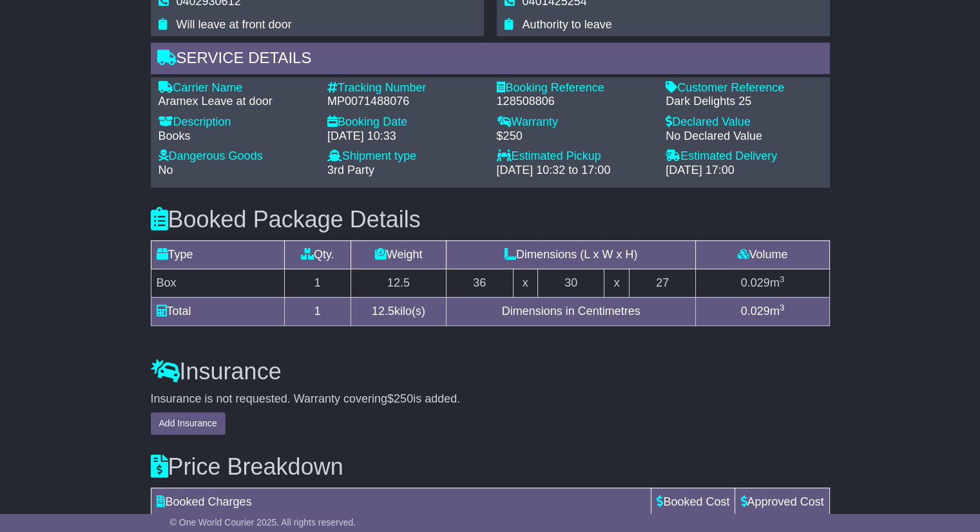  What do you see at coordinates (490, 60) in the screenshot?
I see `div: Service Details` at bounding box center [490, 60].